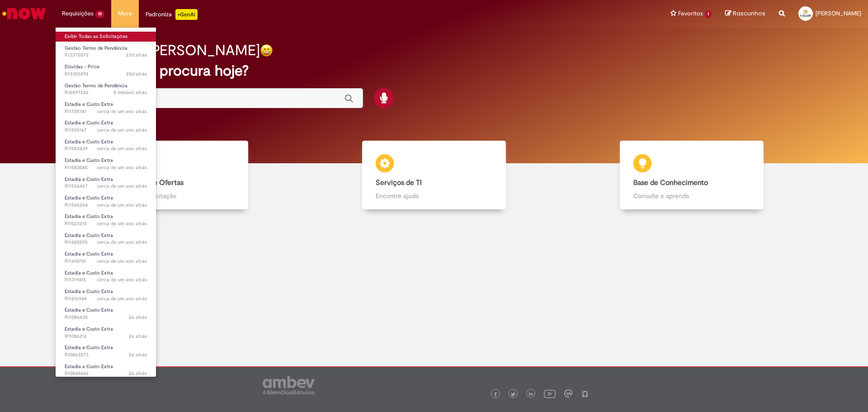 This screenshot has height=412, width=868. What do you see at coordinates (106, 220) in the screenshot?
I see `a: Aberto R11523215 : Estadia e Custo Extra` at bounding box center [106, 220].